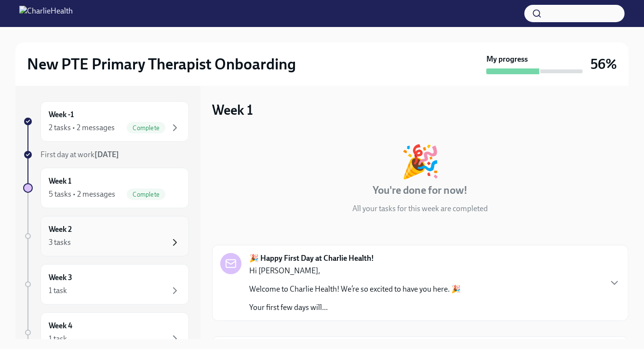 This screenshot has width=644, height=349. Describe the element at coordinates (60, 242) in the screenshot. I see `div: 3 tasks` at that location.